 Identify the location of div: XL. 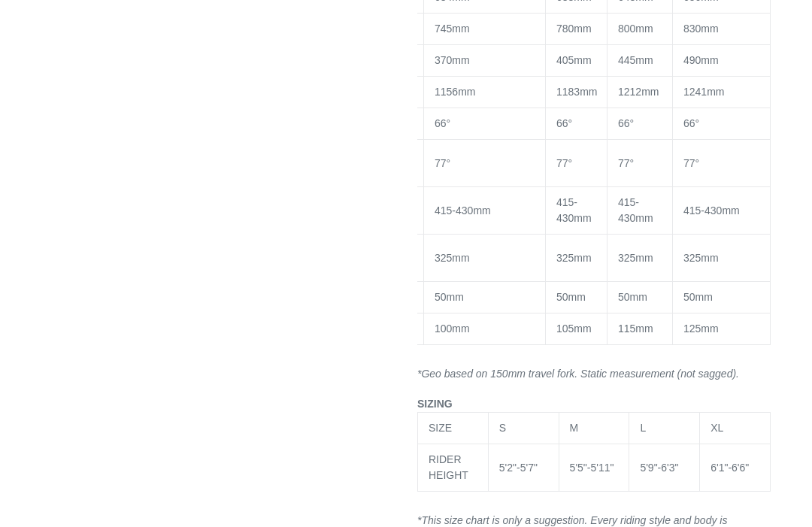
(735, 428).